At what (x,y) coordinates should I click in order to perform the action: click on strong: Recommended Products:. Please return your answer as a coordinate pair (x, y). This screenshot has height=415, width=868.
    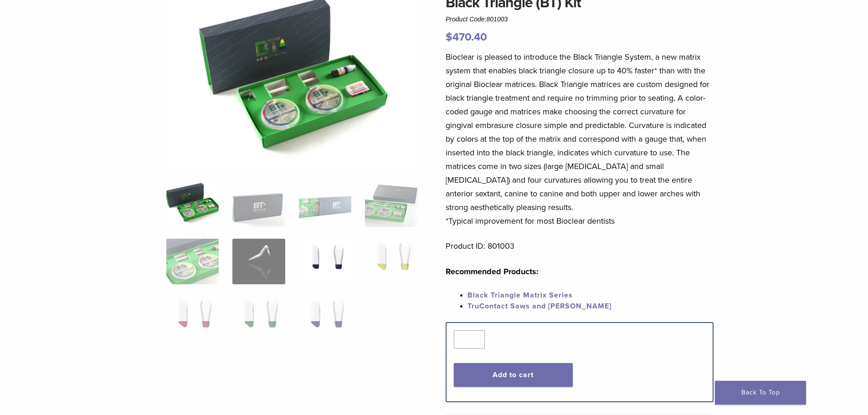
    Looking at the image, I should click on (492, 272).